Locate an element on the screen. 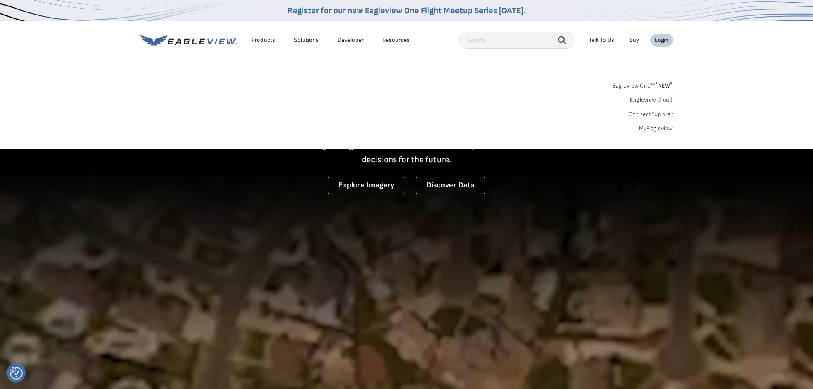 This screenshot has height=389, width=813. div: Resources is located at coordinates (396, 40).